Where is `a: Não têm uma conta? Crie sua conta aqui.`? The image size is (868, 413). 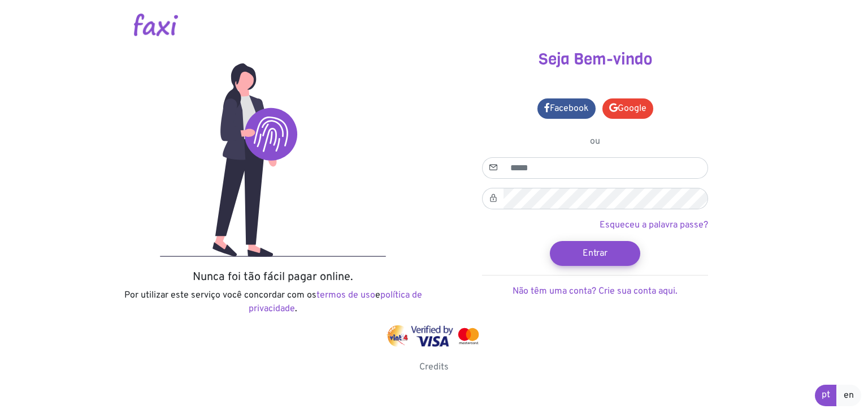
a: Não têm uma conta? Crie sua conta aqui. is located at coordinates (595, 292).